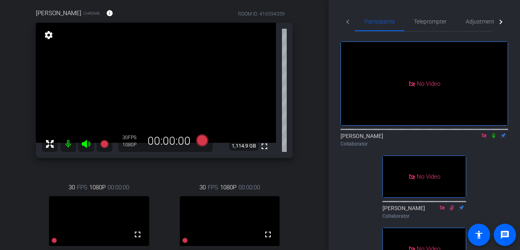 The height and width of the screenshot is (250, 520). Describe the element at coordinates (380, 22) in the screenshot. I see `span: Participants` at that location.